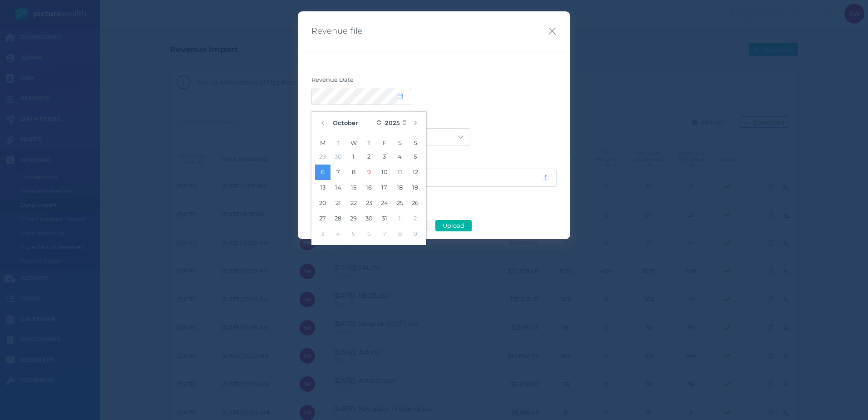 Image resolution: width=868 pixels, height=420 pixels. What do you see at coordinates (384, 218) in the screenshot?
I see `button: 31` at bounding box center [384, 218].